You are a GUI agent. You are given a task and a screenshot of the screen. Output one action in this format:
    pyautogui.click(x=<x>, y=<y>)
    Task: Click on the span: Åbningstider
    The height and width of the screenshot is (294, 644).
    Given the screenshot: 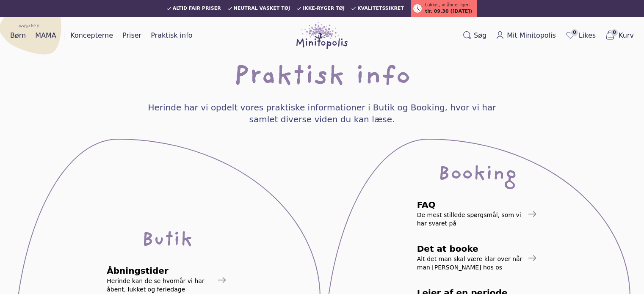 What is the action you would take?
    pyautogui.click(x=160, y=271)
    